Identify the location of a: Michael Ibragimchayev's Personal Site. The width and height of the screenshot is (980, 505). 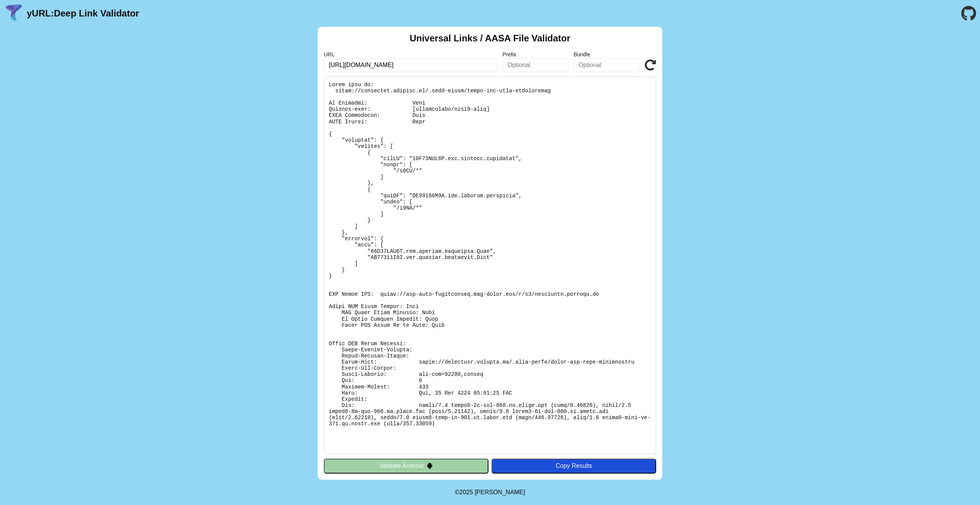
(500, 491).